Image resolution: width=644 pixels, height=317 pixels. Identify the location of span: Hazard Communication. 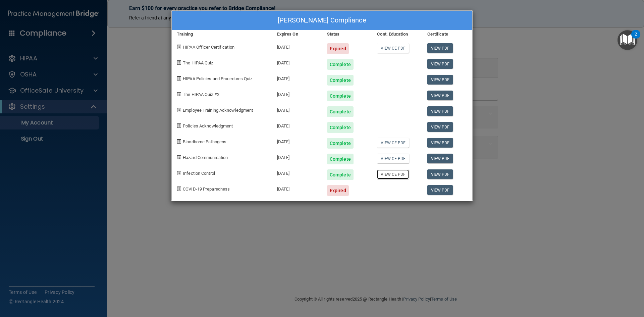
(205, 157).